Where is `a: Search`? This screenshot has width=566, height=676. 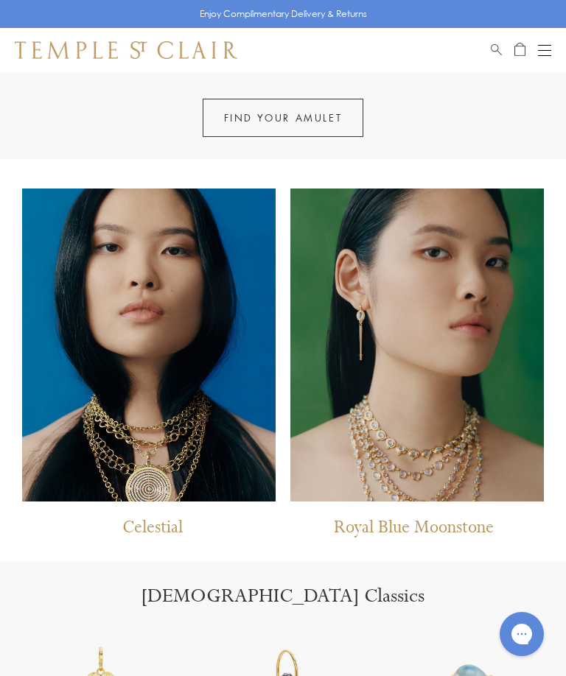
a: Search is located at coordinates (496, 50).